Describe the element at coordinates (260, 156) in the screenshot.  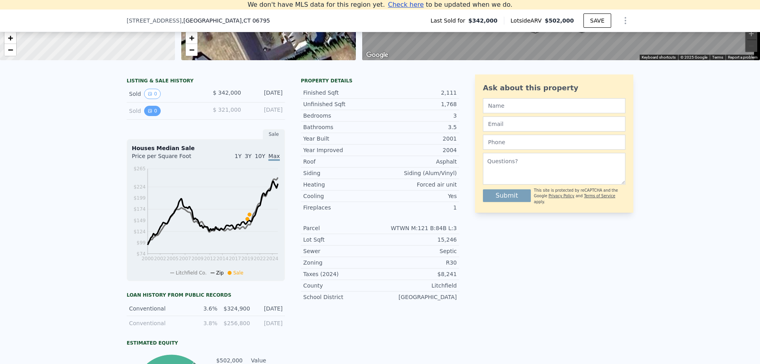
I see `span: 10Y` at that location.